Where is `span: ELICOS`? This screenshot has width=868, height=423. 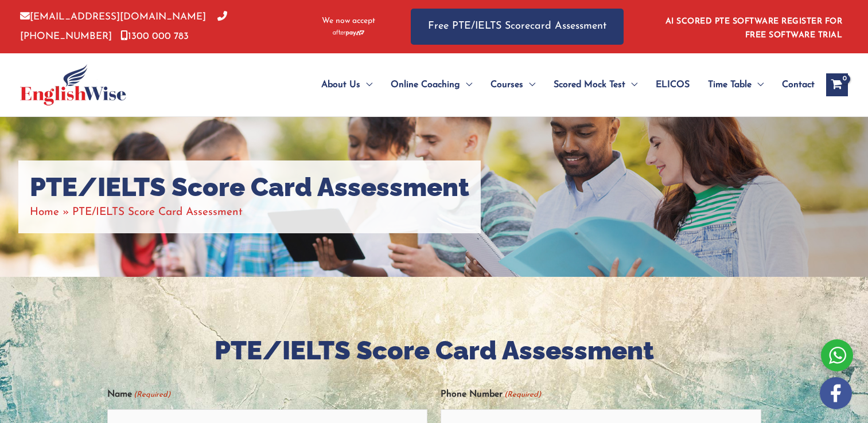 span: ELICOS is located at coordinates (673, 85).